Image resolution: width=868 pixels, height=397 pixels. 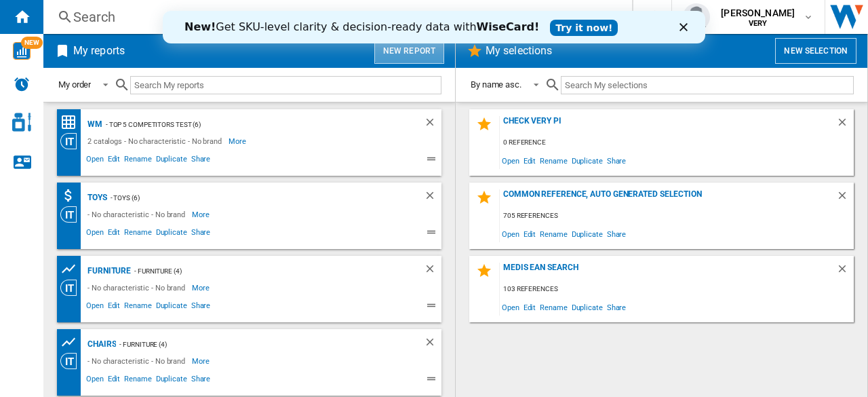 What do you see at coordinates (72, 122) in the screenshot?
I see `div: Price Matrix` at bounding box center [72, 122].